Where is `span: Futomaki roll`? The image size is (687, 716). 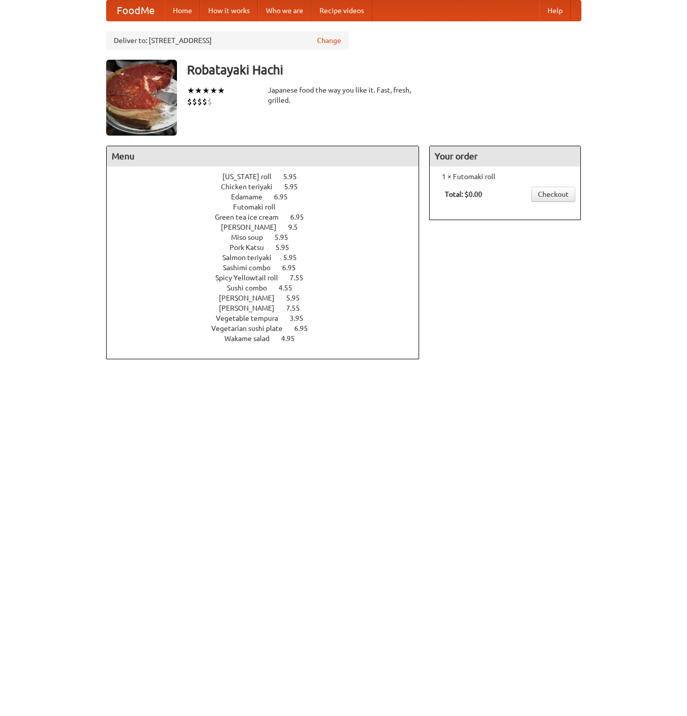 span: Futomaki roll is located at coordinates (259, 207).